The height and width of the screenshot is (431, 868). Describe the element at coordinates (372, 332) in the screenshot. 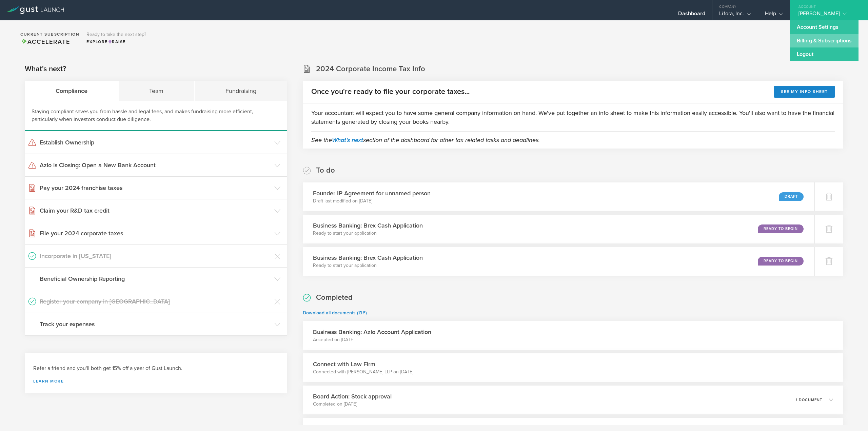

I see `h3: Business Banking: Azlo Account Application` at that location.